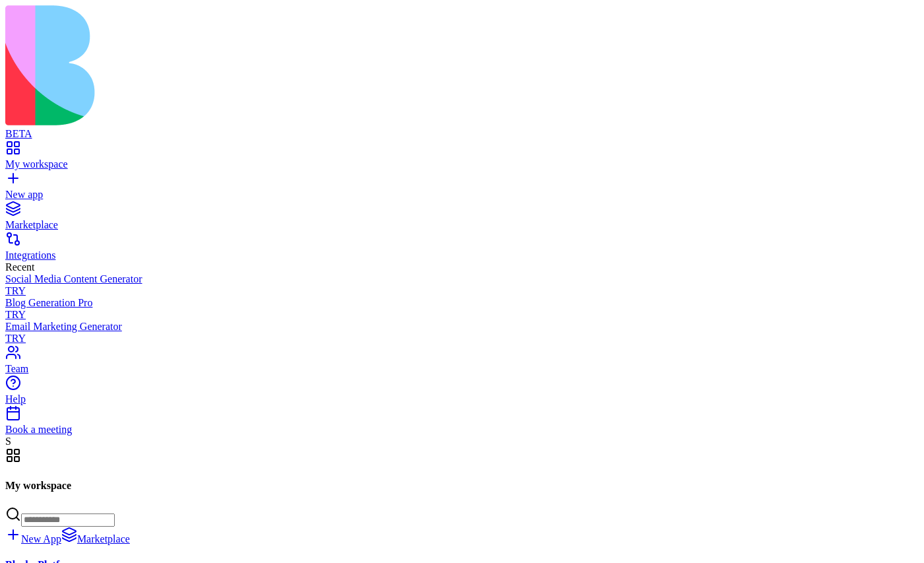 This screenshot has height=563, width=924. Describe the element at coordinates (20, 267) in the screenshot. I see `span: Recent` at that location.